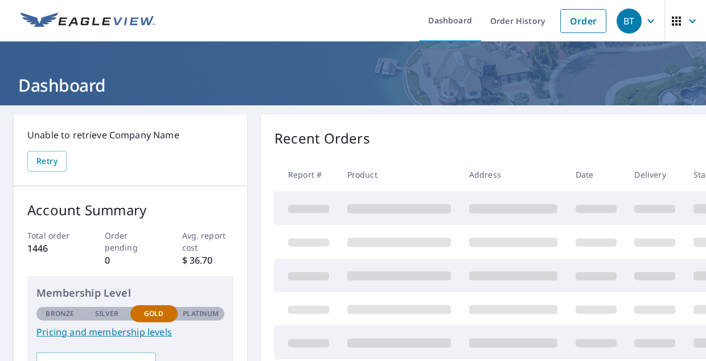  What do you see at coordinates (208, 241) in the screenshot?
I see `p: Avg. report cost` at bounding box center [208, 241].